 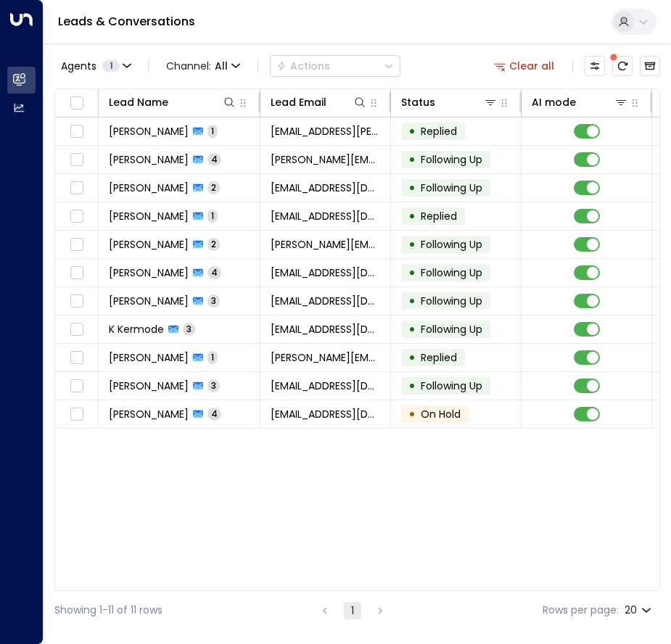 I want to click on span: K Kermode, so click(x=136, y=329).